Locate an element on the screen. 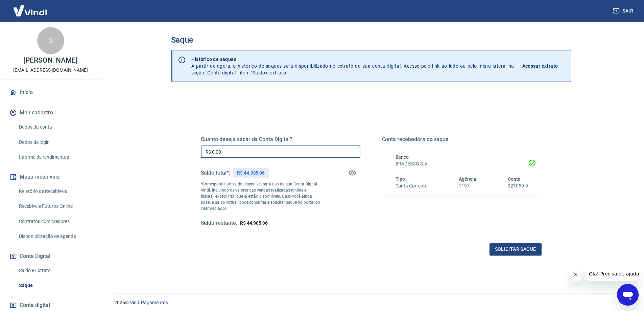 The height and width of the screenshot is (311, 644). a: Informe de rendimentos is located at coordinates (54, 157).